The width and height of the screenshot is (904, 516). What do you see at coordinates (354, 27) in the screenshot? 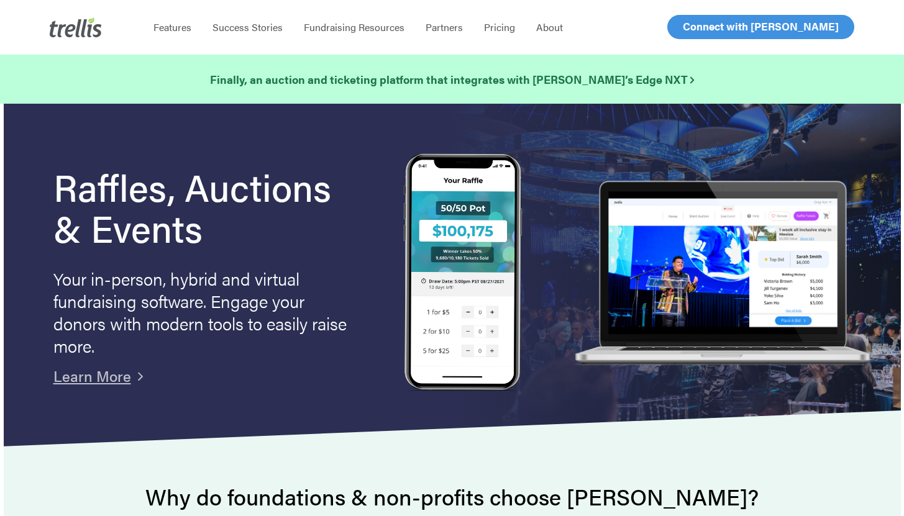
I see `span: Fundraising Resources` at bounding box center [354, 27].